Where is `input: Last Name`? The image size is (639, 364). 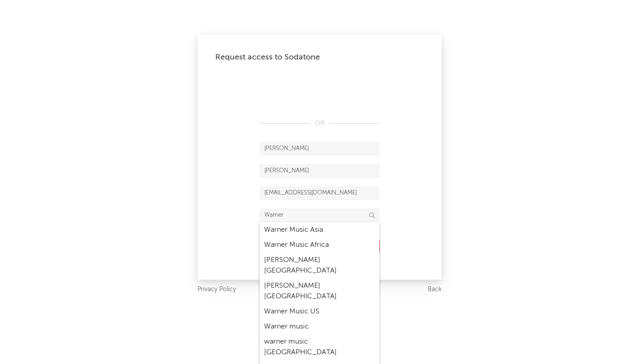 input: Last Name is located at coordinates (320, 171).